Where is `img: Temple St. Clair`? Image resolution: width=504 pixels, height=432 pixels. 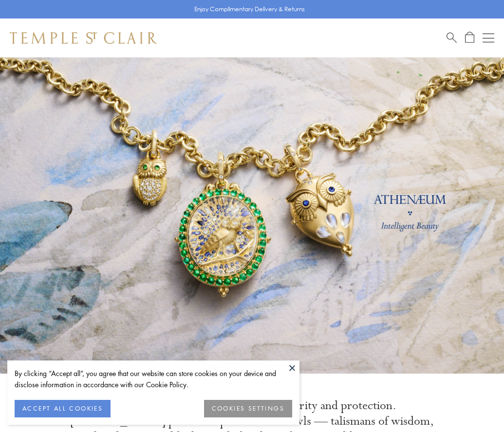 img: Temple St. Clair is located at coordinates (83, 38).